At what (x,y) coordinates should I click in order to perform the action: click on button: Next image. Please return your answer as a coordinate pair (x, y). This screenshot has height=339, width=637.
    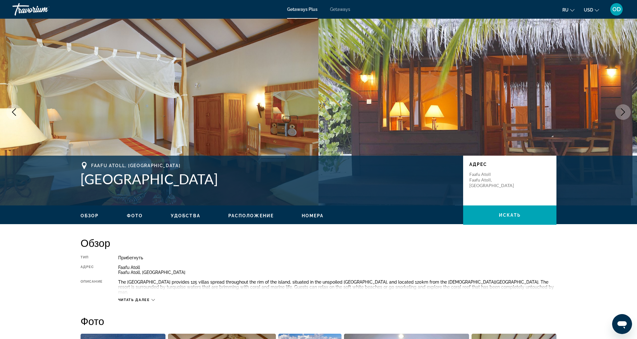
    Looking at the image, I should click on (623, 112).